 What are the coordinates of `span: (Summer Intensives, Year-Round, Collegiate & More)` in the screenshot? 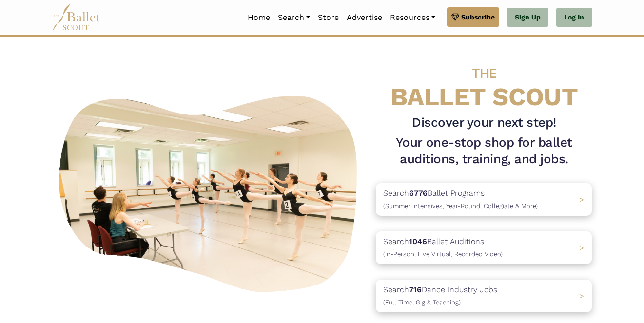 It's located at (460, 206).